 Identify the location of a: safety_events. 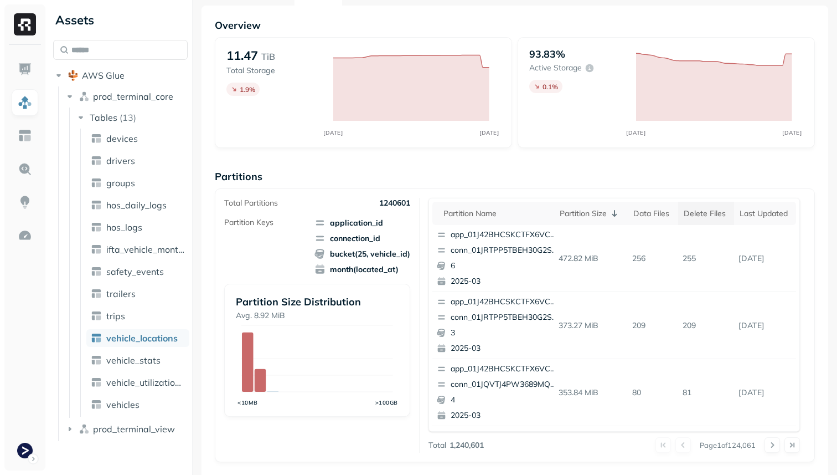
(138, 271).